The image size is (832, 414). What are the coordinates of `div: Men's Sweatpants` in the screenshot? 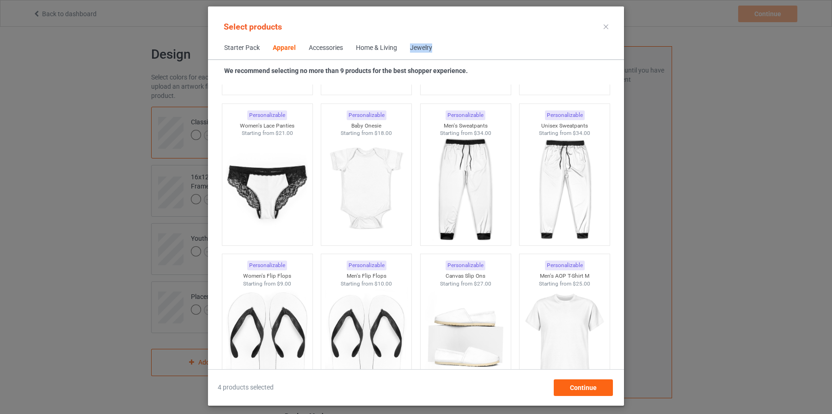 It's located at (465, 126).